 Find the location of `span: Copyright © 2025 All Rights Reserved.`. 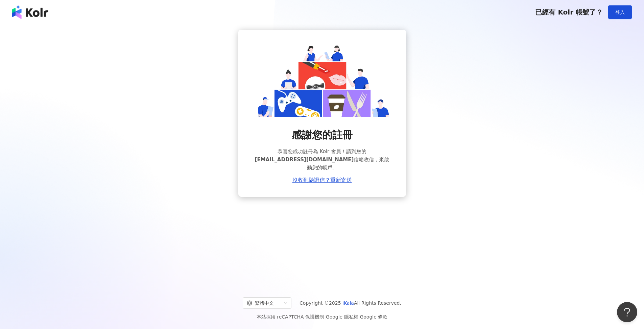

span: Copyright © 2025 All Rights Reserved. is located at coordinates (350, 303).